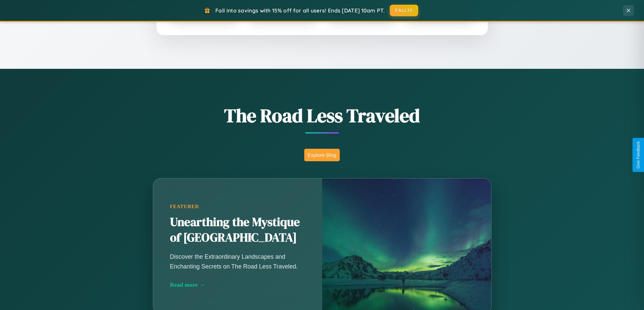  Describe the element at coordinates (238, 206) in the screenshot. I see `div: Featured` at that location.